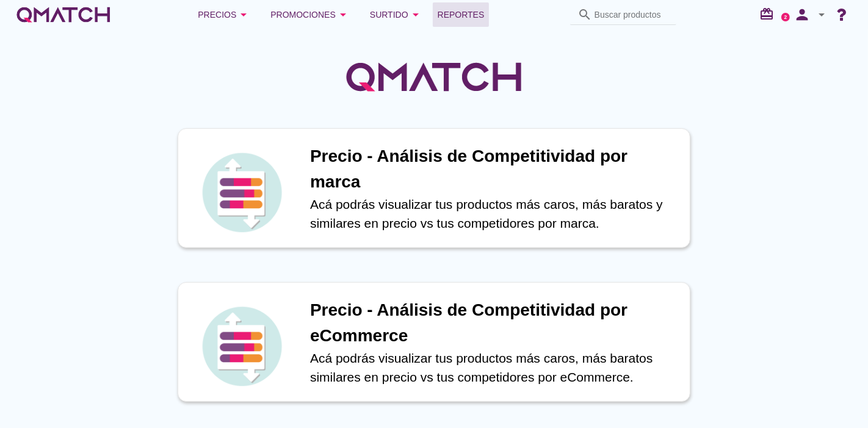  What do you see at coordinates (494, 323) in the screenshot?
I see `h1: Precio - Análisis de Competitividad por eCommerce` at bounding box center [494, 323].